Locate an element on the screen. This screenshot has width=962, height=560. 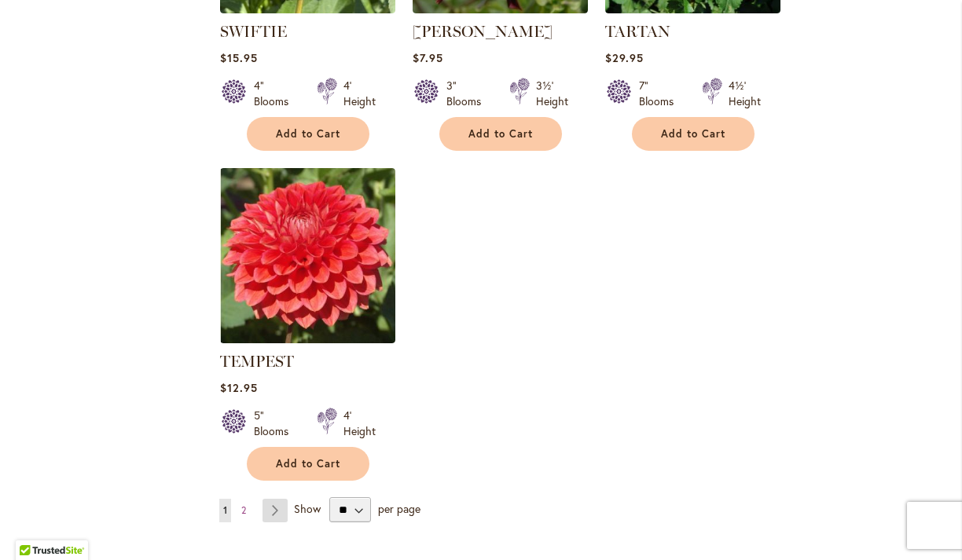
span: $15.95 is located at coordinates (239, 57).